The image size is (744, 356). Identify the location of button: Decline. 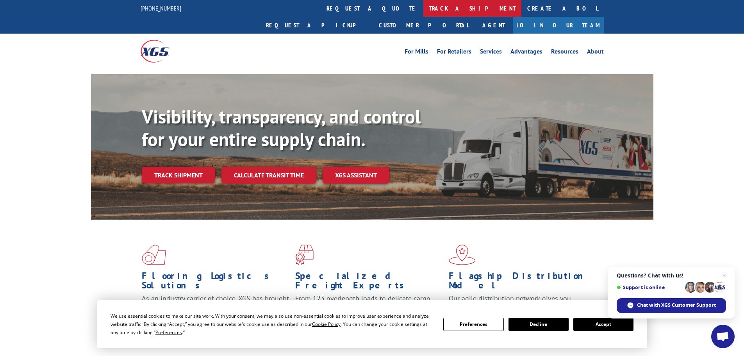
(539, 324).